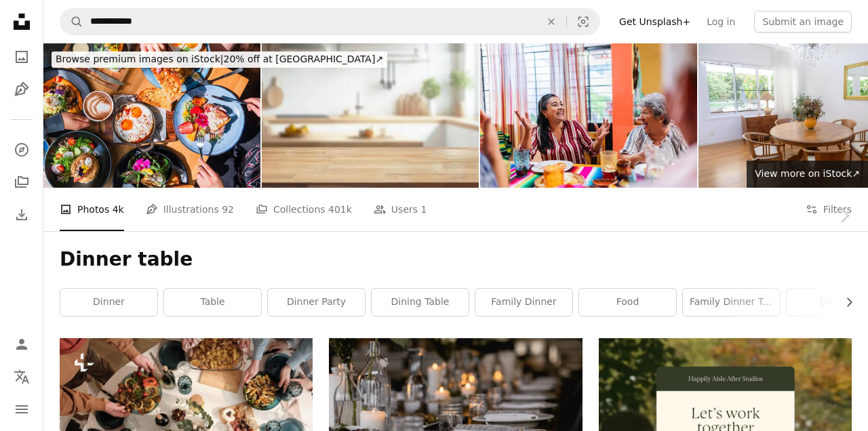 Image resolution: width=868 pixels, height=431 pixels. I want to click on a: dinner, so click(109, 302).